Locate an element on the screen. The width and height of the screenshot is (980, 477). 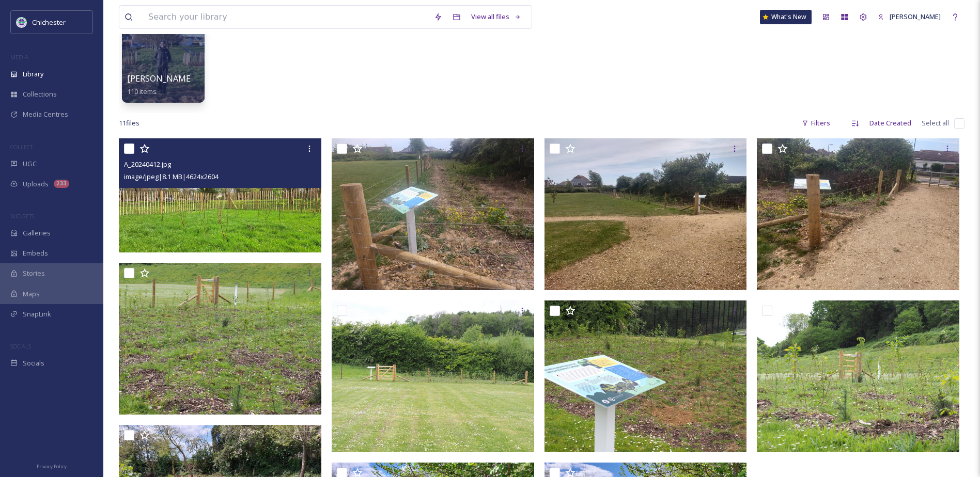
span: Privacy Policy is located at coordinates (51, 466).